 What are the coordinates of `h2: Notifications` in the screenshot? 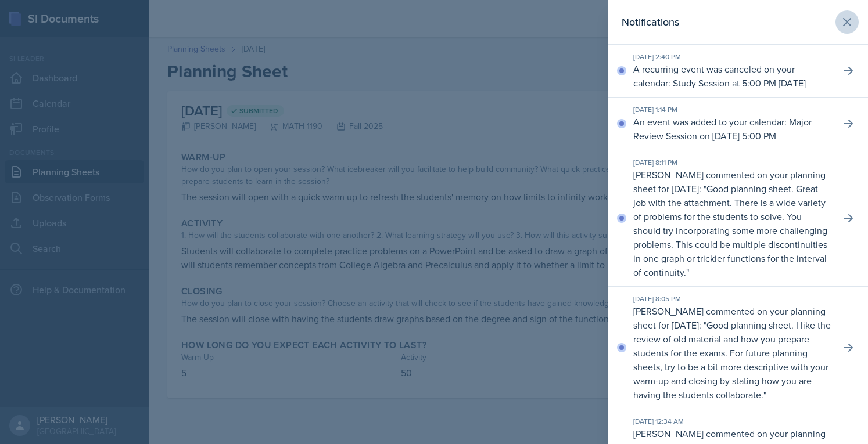 It's located at (650, 22).